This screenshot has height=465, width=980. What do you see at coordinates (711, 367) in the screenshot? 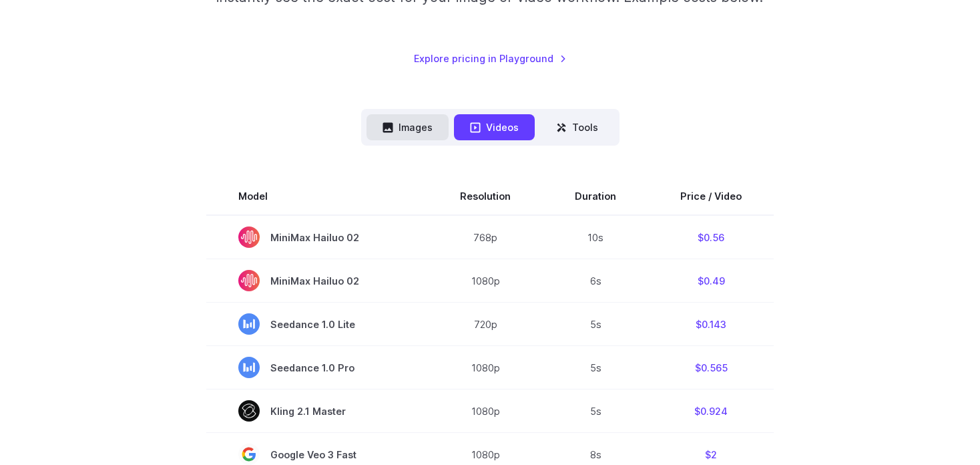
I see `td: $0.565` at bounding box center [711, 367].